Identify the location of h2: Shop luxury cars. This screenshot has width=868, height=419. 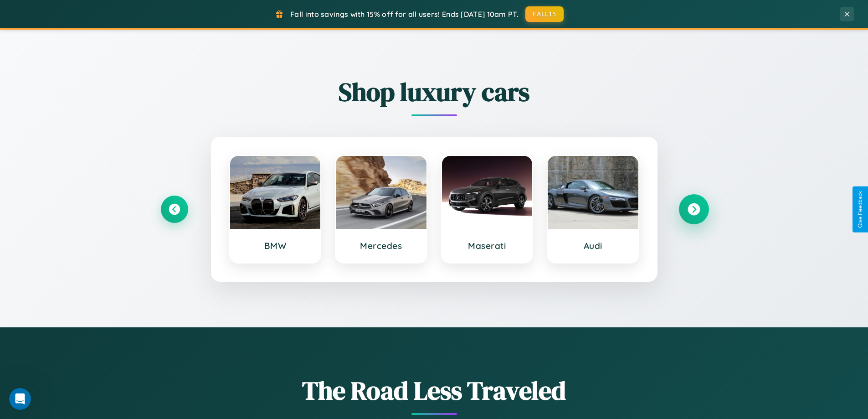
(434, 92).